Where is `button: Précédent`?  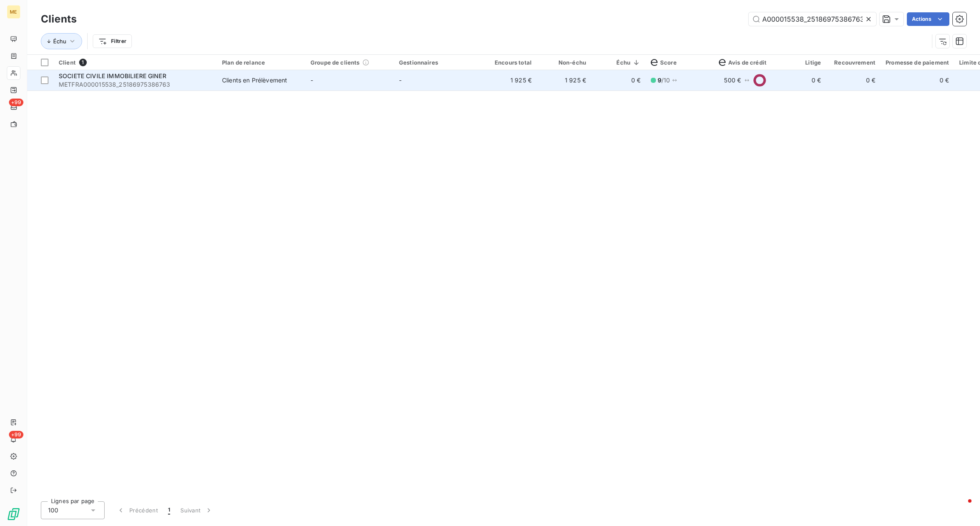 button: Précédent is located at coordinates (137, 511).